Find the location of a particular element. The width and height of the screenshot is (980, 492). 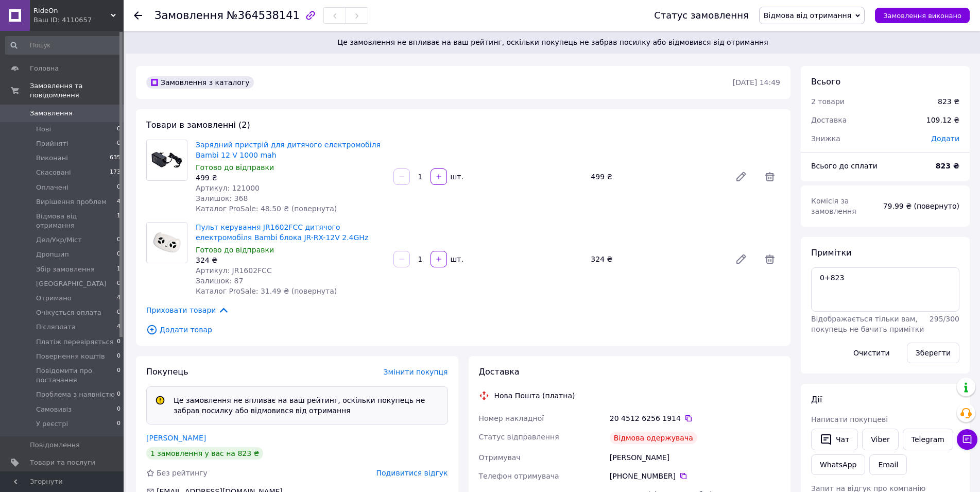

span: Товари та послуги is located at coordinates (62, 463).